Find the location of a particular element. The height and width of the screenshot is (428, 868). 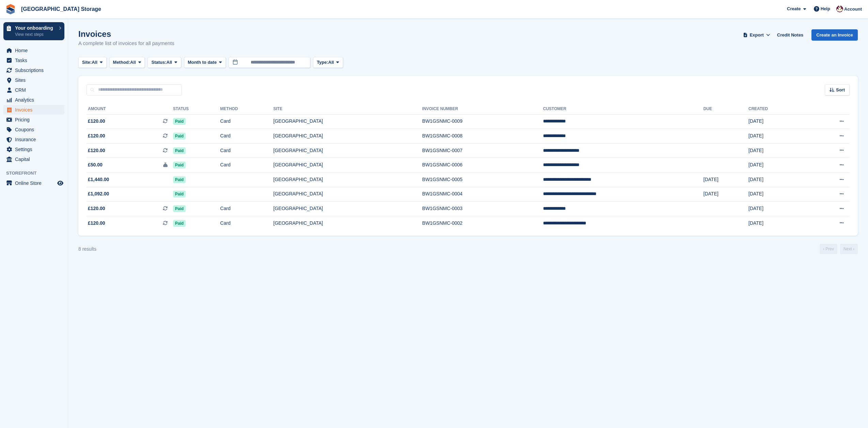

span: Storefront is located at coordinates (37, 173).